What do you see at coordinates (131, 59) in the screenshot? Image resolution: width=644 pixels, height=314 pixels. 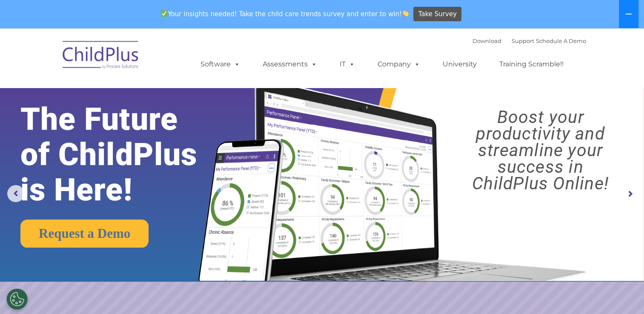 I see `span: Last name` at bounding box center [131, 59].